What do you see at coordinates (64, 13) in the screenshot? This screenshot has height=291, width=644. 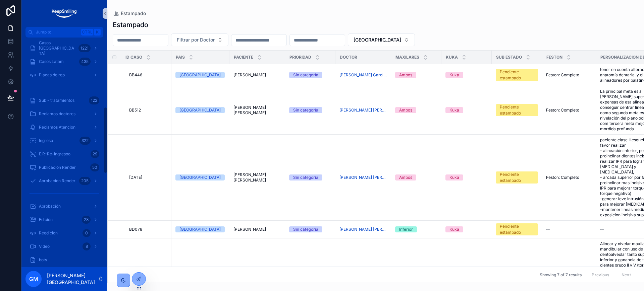 I see `img: App logo` at bounding box center [64, 13].